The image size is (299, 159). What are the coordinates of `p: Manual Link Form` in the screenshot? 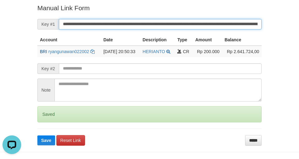 It's located at (149, 8).